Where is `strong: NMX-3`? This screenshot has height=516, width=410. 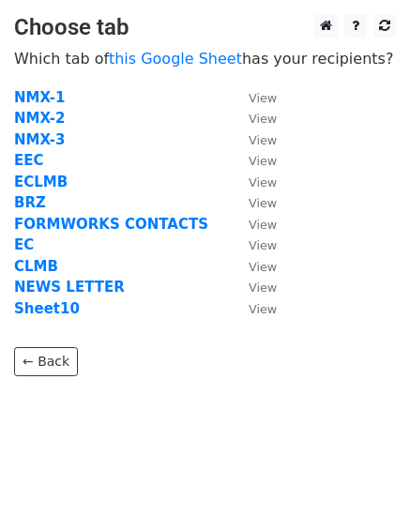
strong: NMX-3 is located at coordinates (39, 140).